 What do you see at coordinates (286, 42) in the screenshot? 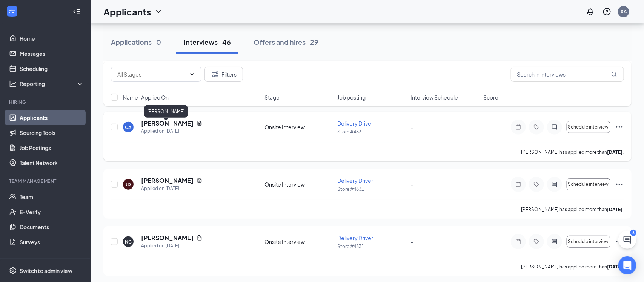
I see `div: Offers and hires · 29` at bounding box center [286, 42].